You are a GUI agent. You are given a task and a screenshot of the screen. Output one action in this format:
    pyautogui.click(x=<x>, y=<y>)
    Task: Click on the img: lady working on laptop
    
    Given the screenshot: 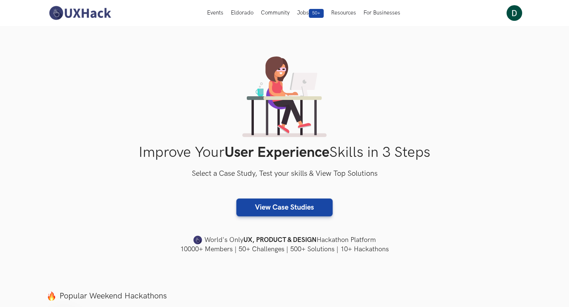 What is the action you would take?
    pyautogui.click(x=284, y=97)
    